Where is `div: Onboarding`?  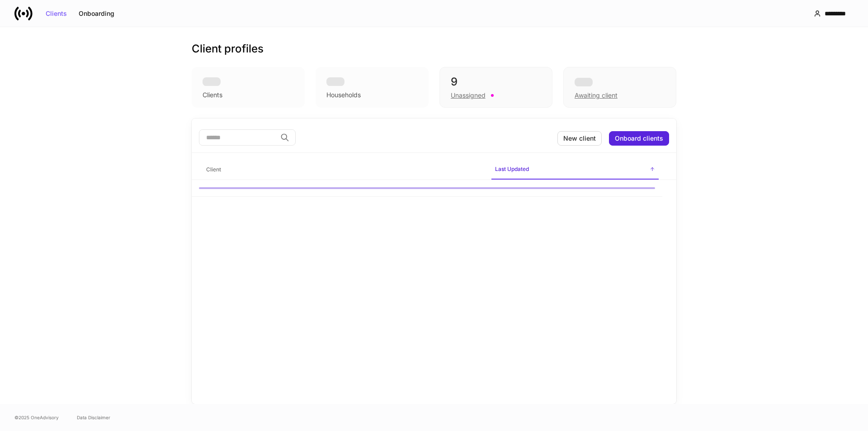
div: Onboarding is located at coordinates (96, 13).